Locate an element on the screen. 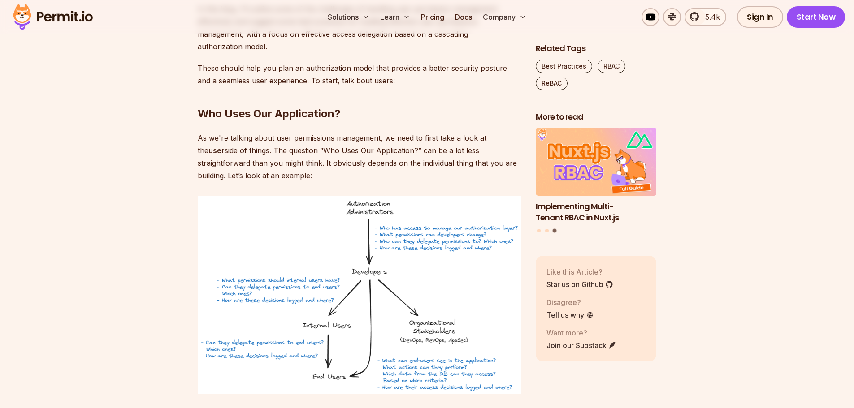 Image resolution: width=854 pixels, height=408 pixels. a: Pricing is located at coordinates (433, 17).